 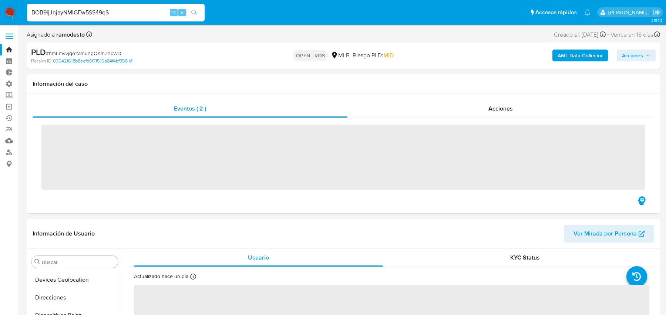 What do you see at coordinates (629, 12) in the screenshot?
I see `p: juan.calo@mercadolibre.com` at bounding box center [629, 12].